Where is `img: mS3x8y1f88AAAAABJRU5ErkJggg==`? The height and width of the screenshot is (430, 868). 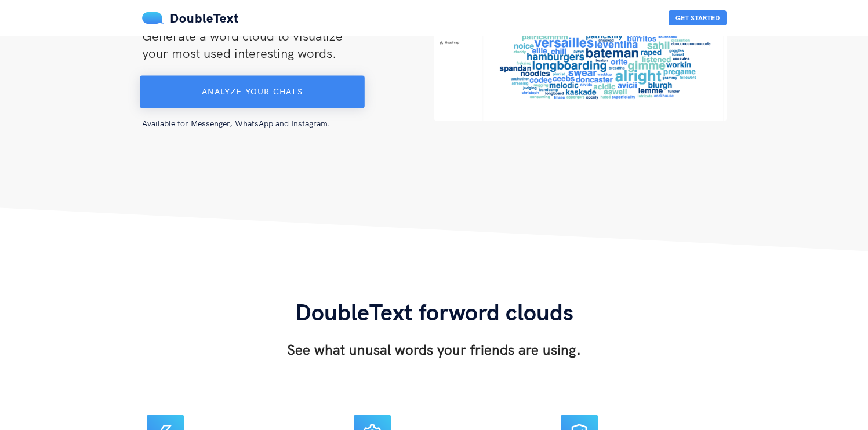
img: mS3x8y1f88AAAAABJRU5ErkJggg== is located at coordinates (153, 18).